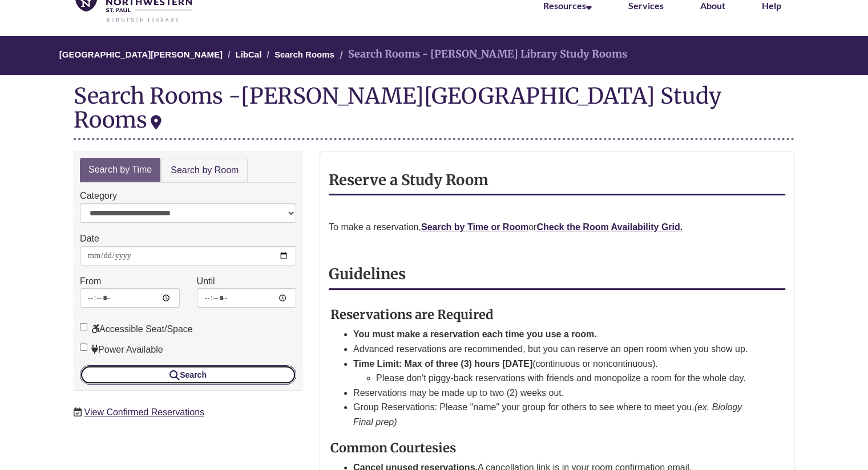  Describe the element at coordinates (83, 347) in the screenshot. I see `input: Power Available` at that location.